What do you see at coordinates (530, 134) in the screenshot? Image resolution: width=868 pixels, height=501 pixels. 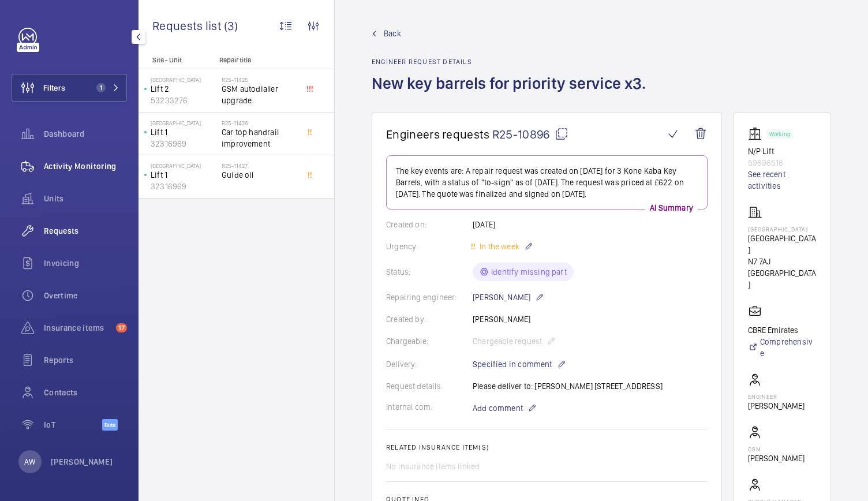 I see `span: R25-10896` at bounding box center [530, 134].